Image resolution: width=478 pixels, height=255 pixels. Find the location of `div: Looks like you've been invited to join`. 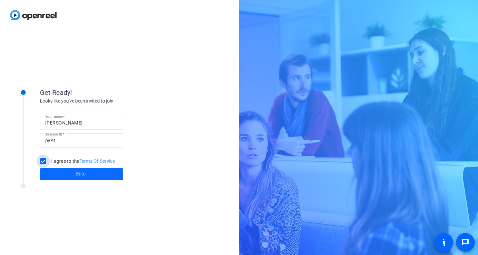

div: Looks like you've been invited to join is located at coordinates (106, 101).